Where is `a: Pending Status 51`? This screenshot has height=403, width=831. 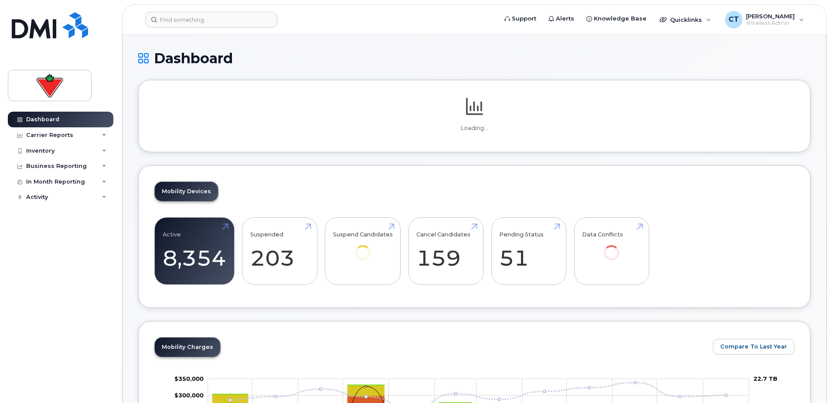 a: Pending Status 51 is located at coordinates (529, 251).